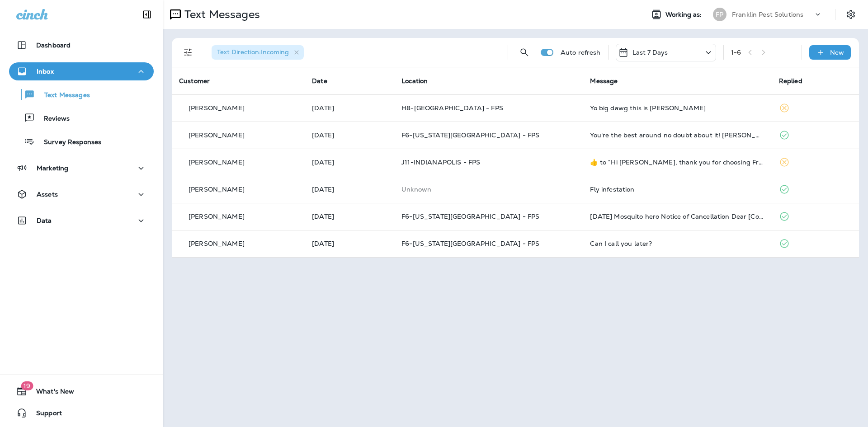 Image resolution: width=868 pixels, height=427 pixels. I want to click on button: Reviews, so click(81, 118).